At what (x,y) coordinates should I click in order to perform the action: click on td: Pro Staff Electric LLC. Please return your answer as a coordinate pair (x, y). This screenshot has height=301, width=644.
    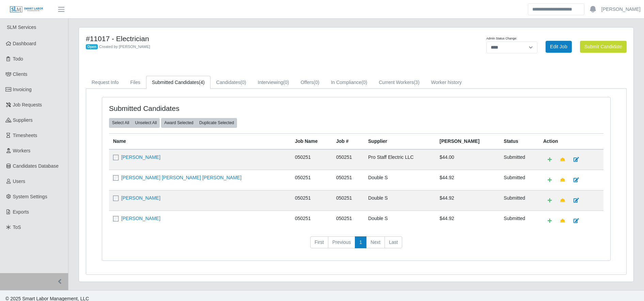
    Looking at the image, I should click on (400, 160).